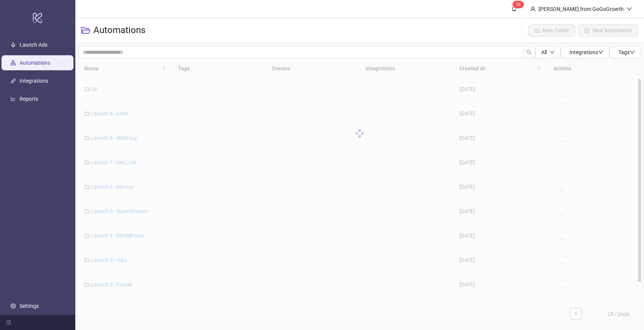  What do you see at coordinates (544, 52) in the screenshot?
I see `span: All` at bounding box center [544, 52].